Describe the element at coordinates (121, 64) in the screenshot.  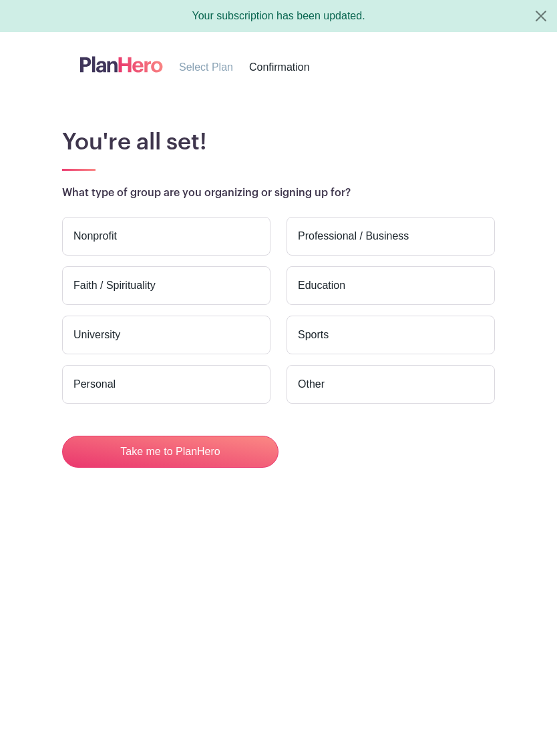
I see `img: logo-507f7623f17ff9eddc593b1ce0a138ce2505c220e1c5a4e2b4648c50719b7d32.svg` at that location.